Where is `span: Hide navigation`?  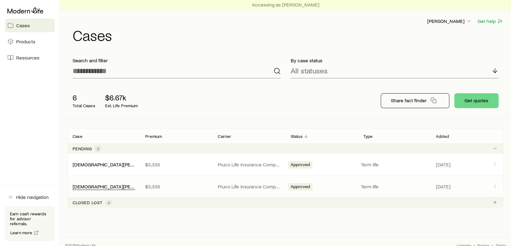
span: Hide navigation is located at coordinates (32, 197).